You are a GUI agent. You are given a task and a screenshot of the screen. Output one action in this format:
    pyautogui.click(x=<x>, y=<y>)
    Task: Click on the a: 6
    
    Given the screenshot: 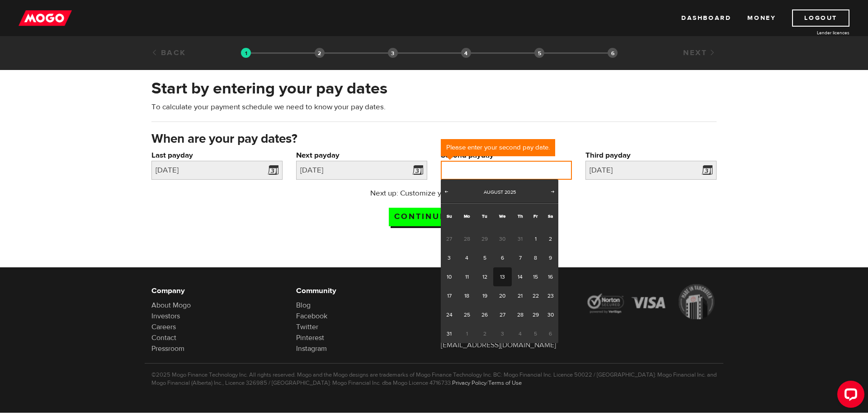 What is the action you would take?
    pyautogui.click(x=502, y=258)
    